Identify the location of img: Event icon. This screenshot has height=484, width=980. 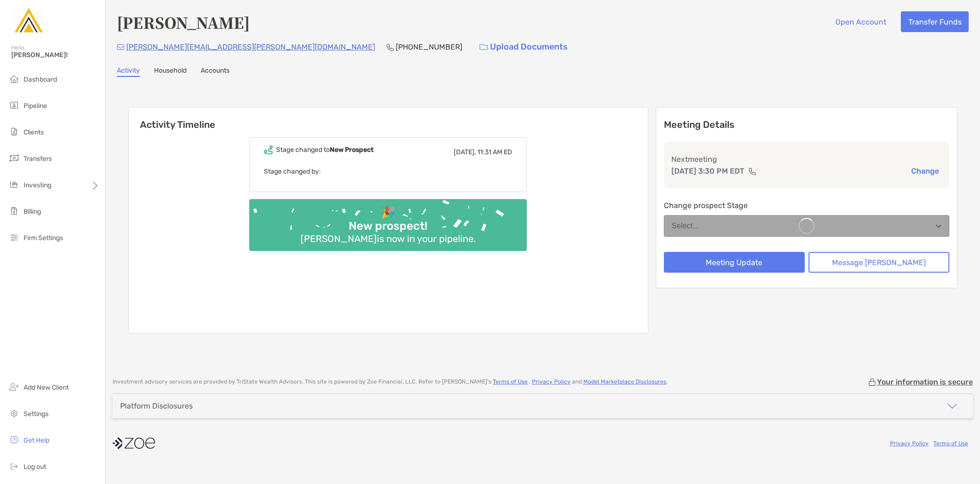
(268, 149).